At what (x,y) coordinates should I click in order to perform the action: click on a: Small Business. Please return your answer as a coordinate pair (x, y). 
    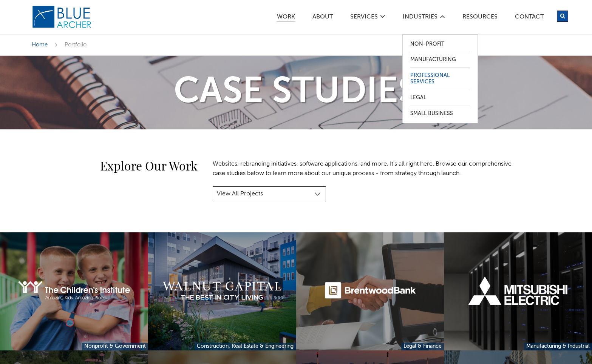
    Looking at the image, I should click on (440, 113).